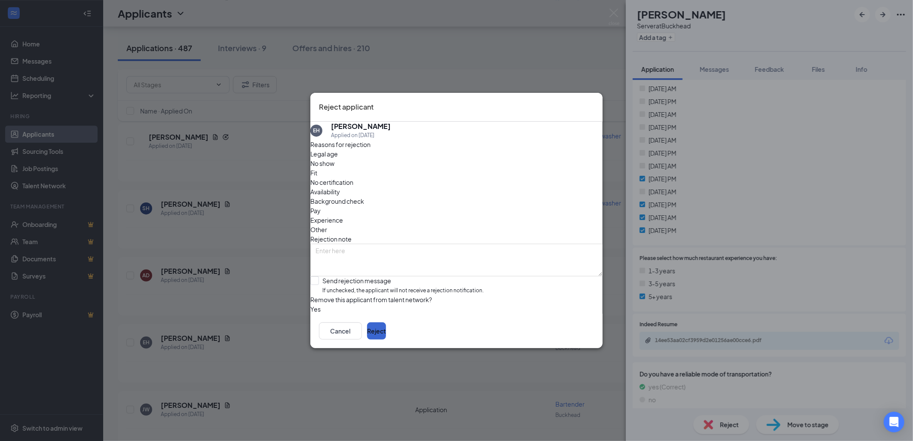 This screenshot has width=913, height=441. What do you see at coordinates (325, 192) in the screenshot?
I see `span: Availability` at bounding box center [325, 192].